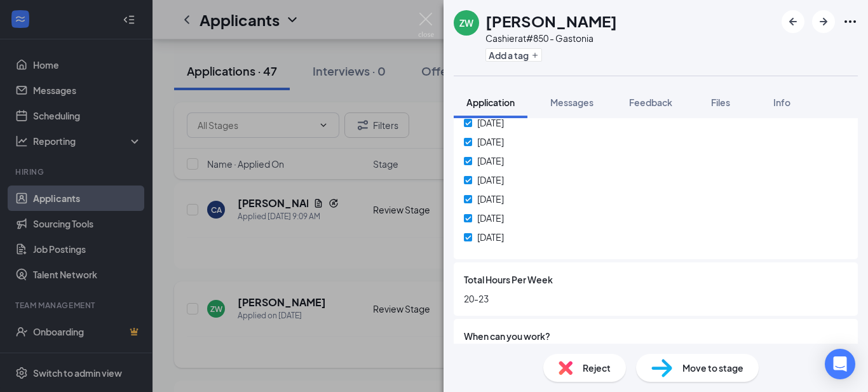 This screenshot has width=868, height=392. What do you see at coordinates (467, 23) in the screenshot?
I see `div: ZW` at bounding box center [467, 23].